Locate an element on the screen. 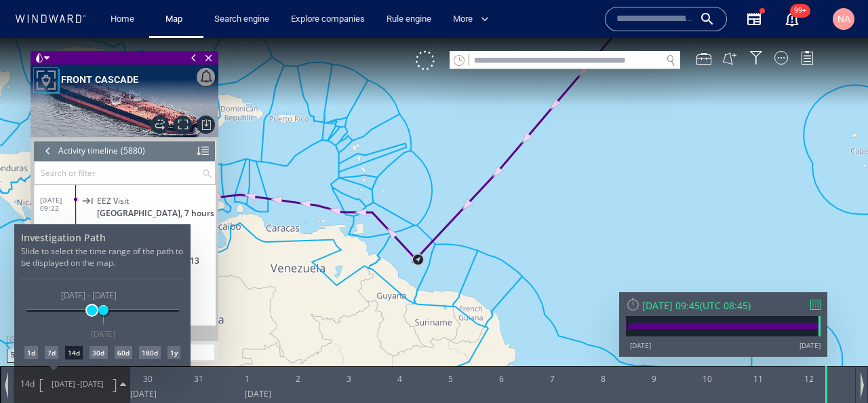  button: Home is located at coordinates (122, 19).